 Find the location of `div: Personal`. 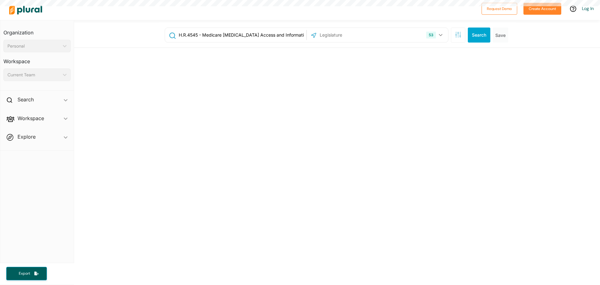

div: Personal is located at coordinates (34, 46).